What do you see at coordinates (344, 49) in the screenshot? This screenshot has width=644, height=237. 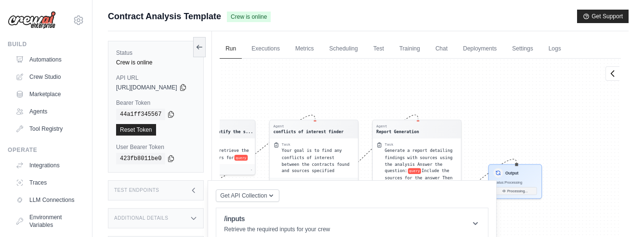 I see `a: Scheduling` at bounding box center [344, 49].